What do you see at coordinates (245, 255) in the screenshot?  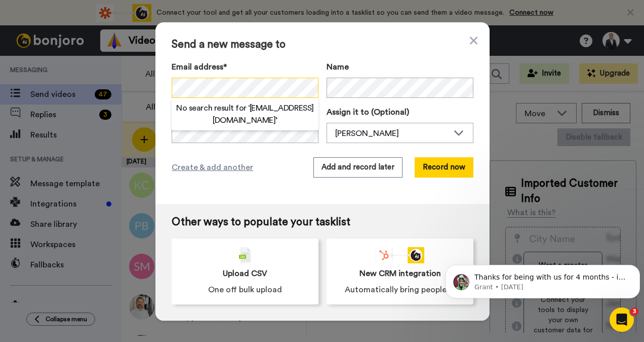 I see `img: csv-grey.png` at bounding box center [245, 255].